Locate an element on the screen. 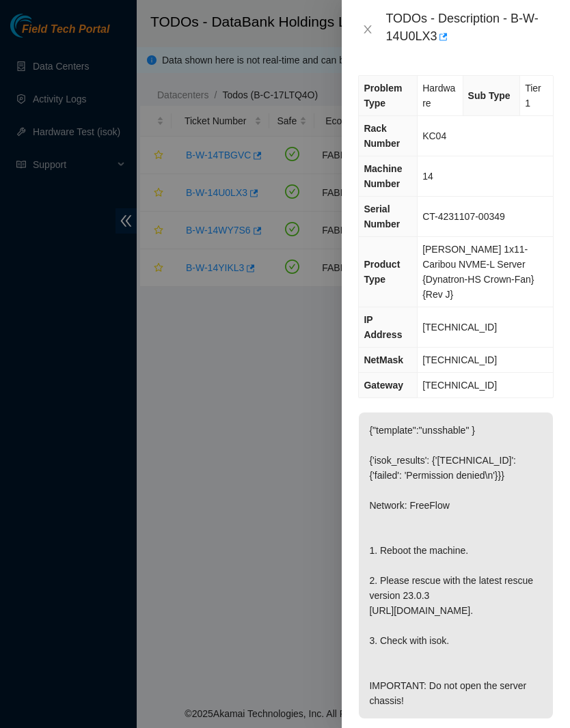  span: Sub Type is located at coordinates (489, 95).